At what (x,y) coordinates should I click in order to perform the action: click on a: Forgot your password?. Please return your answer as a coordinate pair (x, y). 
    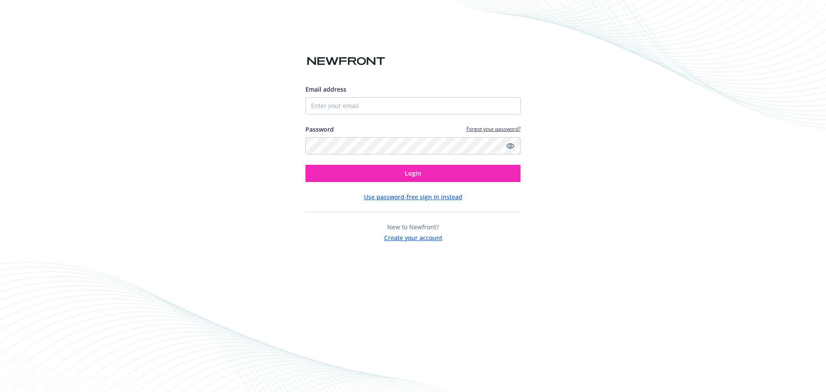
    Looking at the image, I should click on (494, 129).